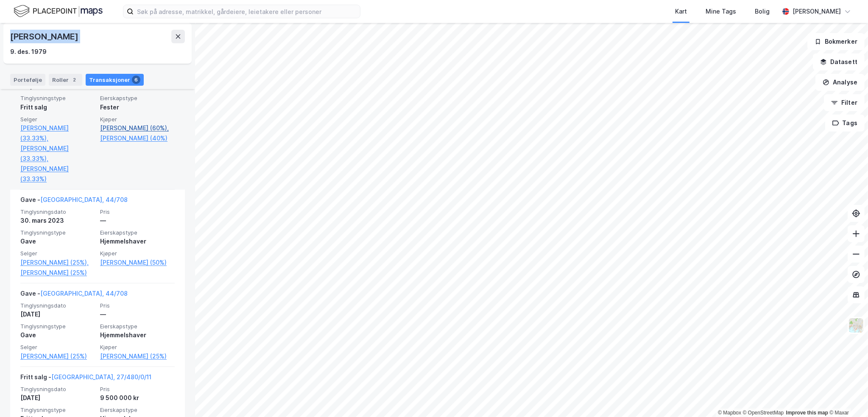 The image size is (868, 417). I want to click on div: Kontrollprogram for chat, so click(847, 397).